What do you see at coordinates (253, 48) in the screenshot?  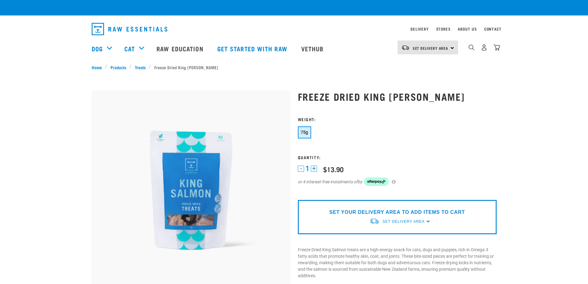 I see `a: Get started with Raw` at bounding box center [253, 48].